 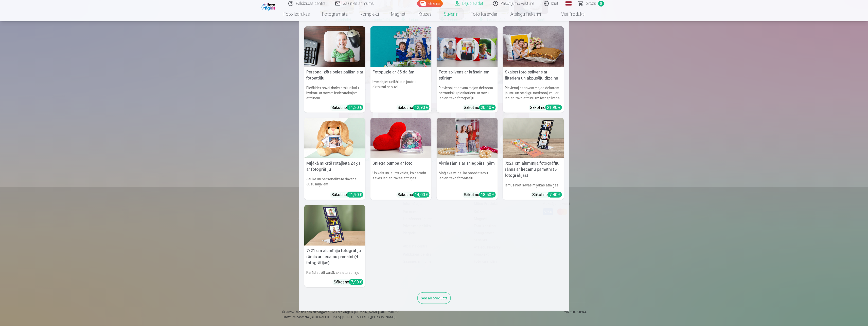 What do you see at coordinates (487, 108) in the screenshot?
I see `div: 20,10 €` at bounding box center [487, 108].